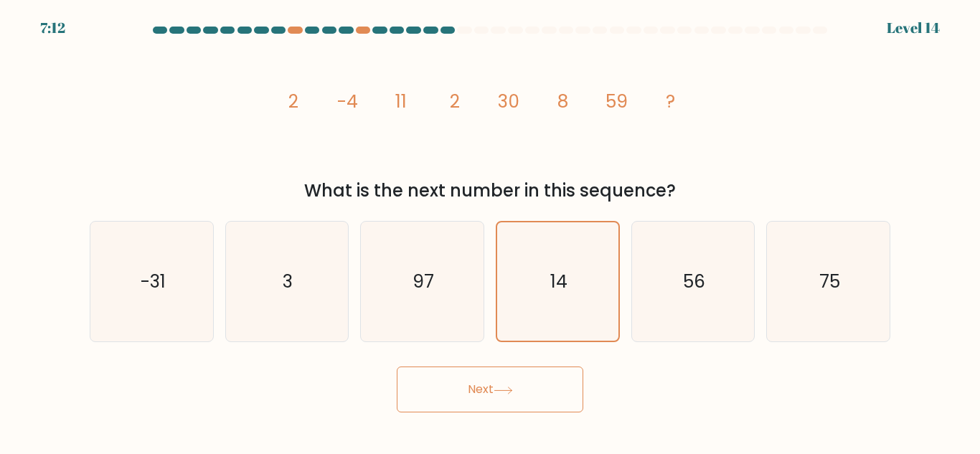 This screenshot has height=454, width=980. What do you see at coordinates (829, 281) in the screenshot?
I see `text: 75` at bounding box center [829, 281].